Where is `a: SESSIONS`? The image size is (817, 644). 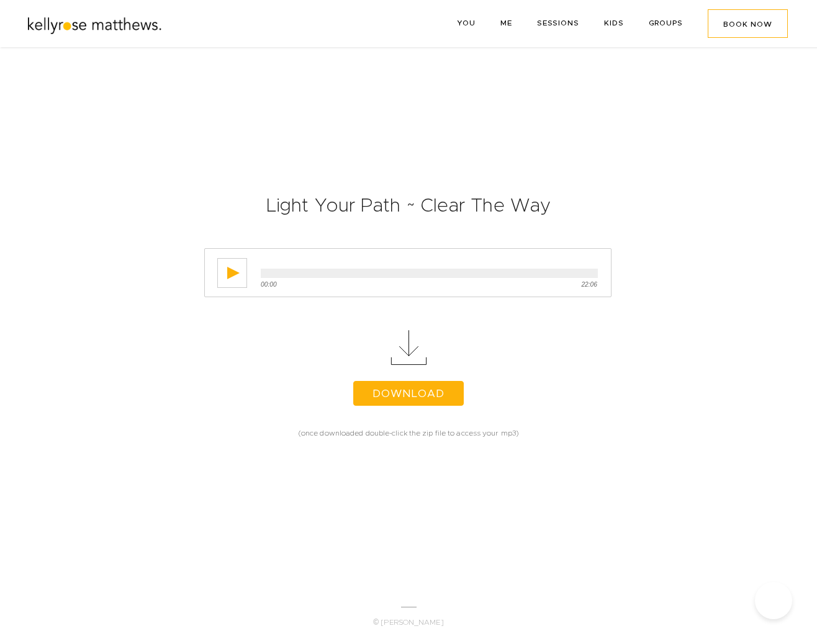
a: SESSIONS is located at coordinates (558, 23).